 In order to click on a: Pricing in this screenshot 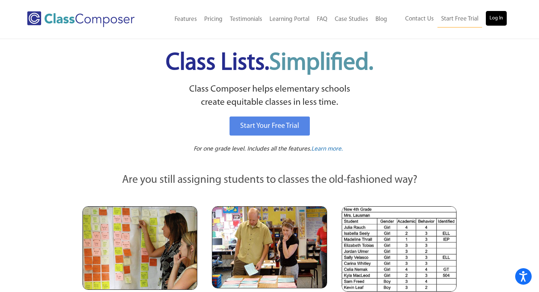, I will do `click(213, 19)`.